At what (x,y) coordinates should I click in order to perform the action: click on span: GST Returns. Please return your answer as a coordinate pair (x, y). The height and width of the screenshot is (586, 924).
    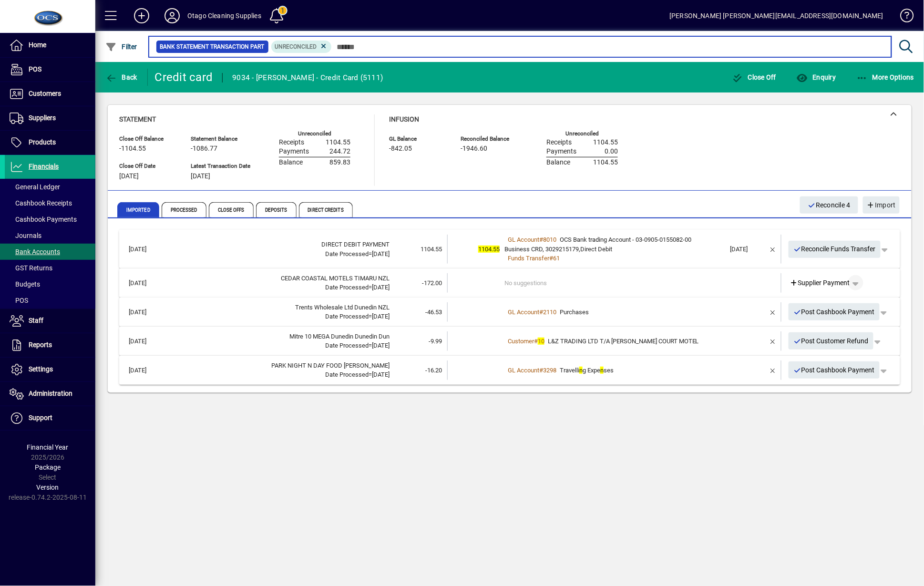
    Looking at the image, I should click on (31, 268).